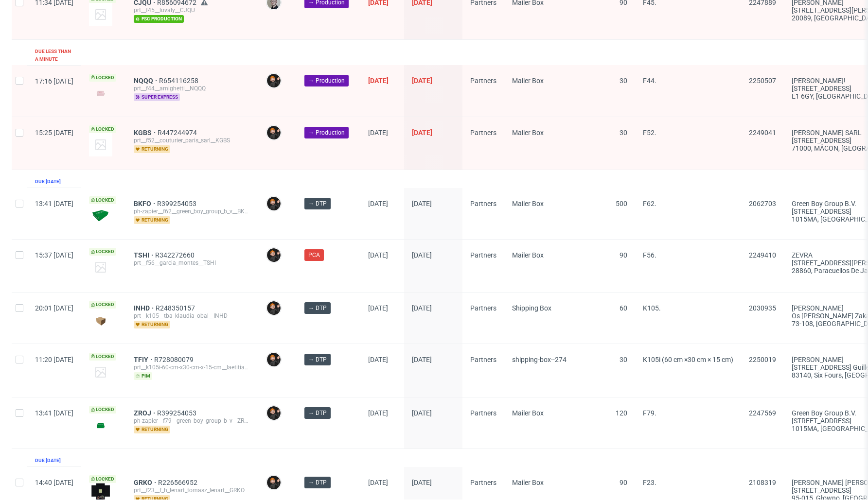 The image size is (868, 500). What do you see at coordinates (144, 255) in the screenshot?
I see `span: TSHI` at bounding box center [144, 255].